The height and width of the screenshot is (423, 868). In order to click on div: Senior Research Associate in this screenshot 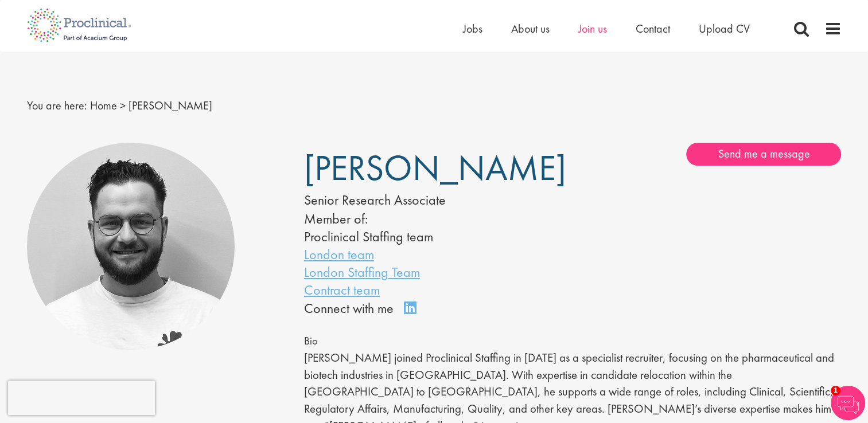, I will do `click(421, 200)`.